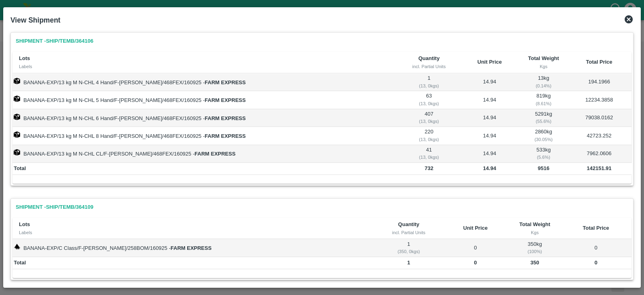 The image size is (644, 295). What do you see at coordinates (429, 168) in the screenshot?
I see `b: 732` at bounding box center [429, 168].